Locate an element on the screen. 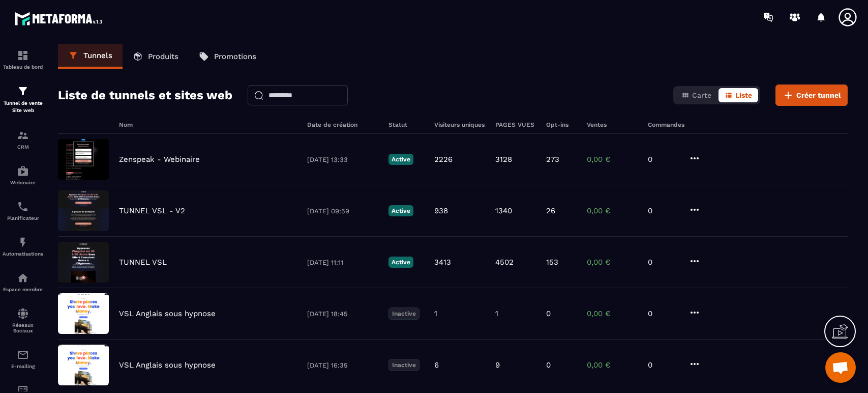  span: Créer tunnel is located at coordinates (819, 95).